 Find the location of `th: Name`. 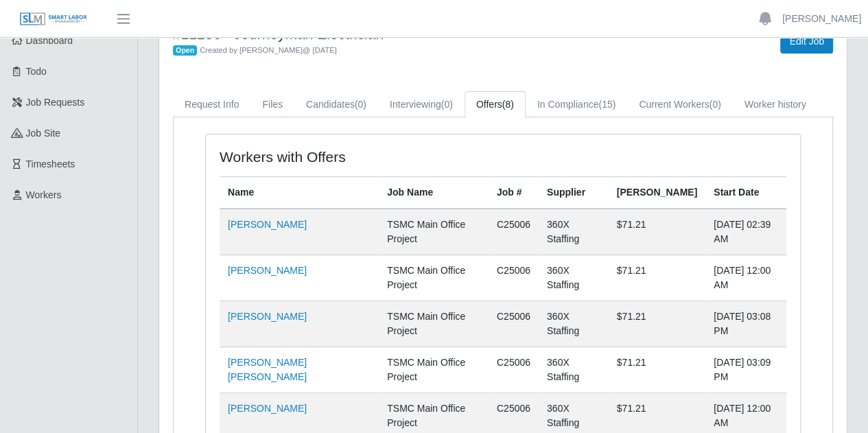

th: Name is located at coordinates (299, 193).